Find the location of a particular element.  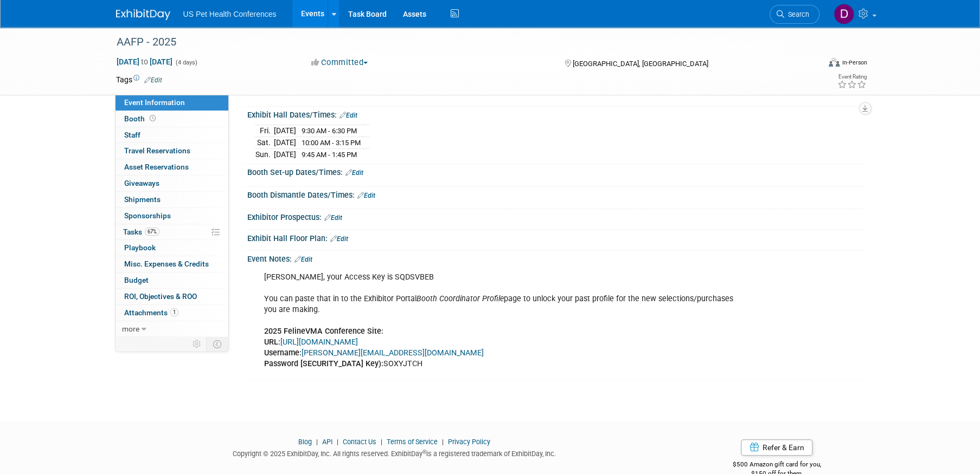

span: (4 days) is located at coordinates (186, 63).